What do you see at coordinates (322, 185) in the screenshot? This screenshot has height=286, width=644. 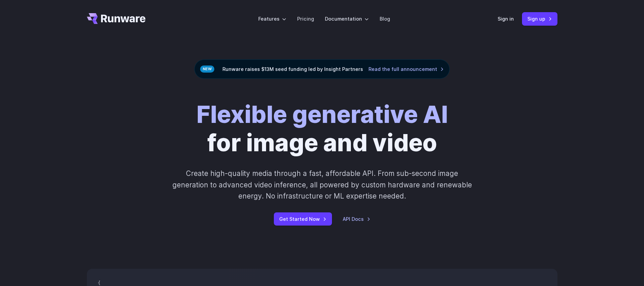 I see `p: Create high-quality media through a fast, affordable API. From sub-second image generation to adv...` at bounding box center [322, 185].